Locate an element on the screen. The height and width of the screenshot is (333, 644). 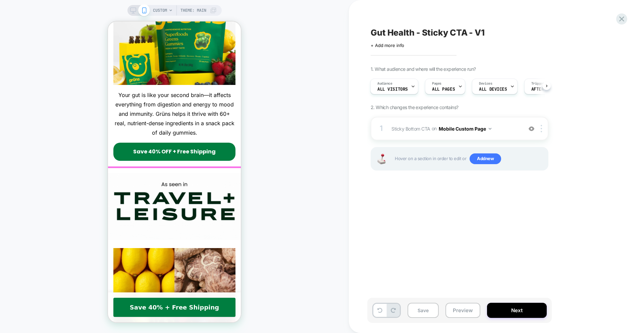
span: Theme: MAIN is located at coordinates (193, 10).